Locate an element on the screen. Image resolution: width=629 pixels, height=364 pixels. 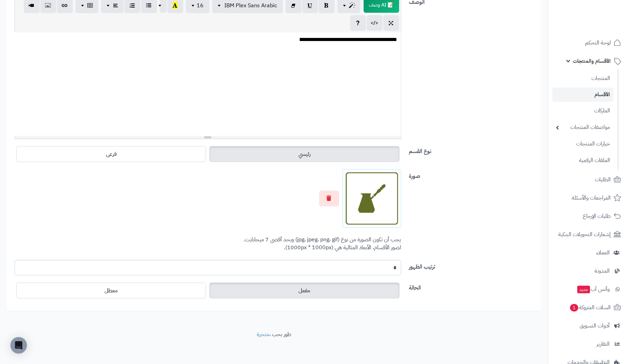
span: مفعل is located at coordinates (305, 290).